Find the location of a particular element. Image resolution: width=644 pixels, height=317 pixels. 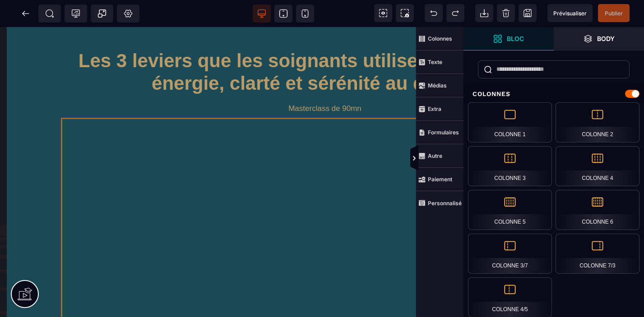

strong: Colonnes is located at coordinates (440, 39).